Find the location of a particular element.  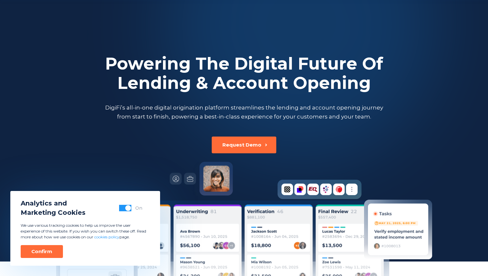

span: Marketing Cookies is located at coordinates (53, 213).